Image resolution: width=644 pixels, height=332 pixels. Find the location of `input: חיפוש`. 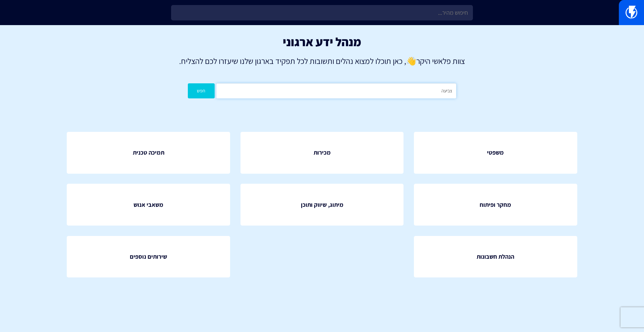

input: חיפוש is located at coordinates (336, 91).